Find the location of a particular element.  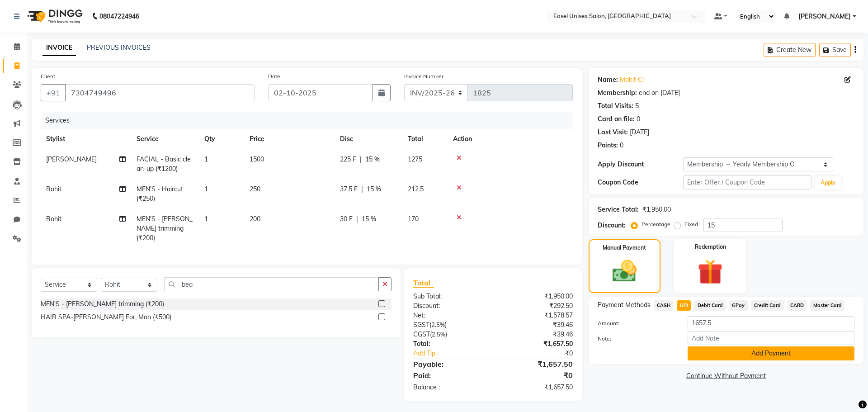

th: Qty is located at coordinates (222, 139).